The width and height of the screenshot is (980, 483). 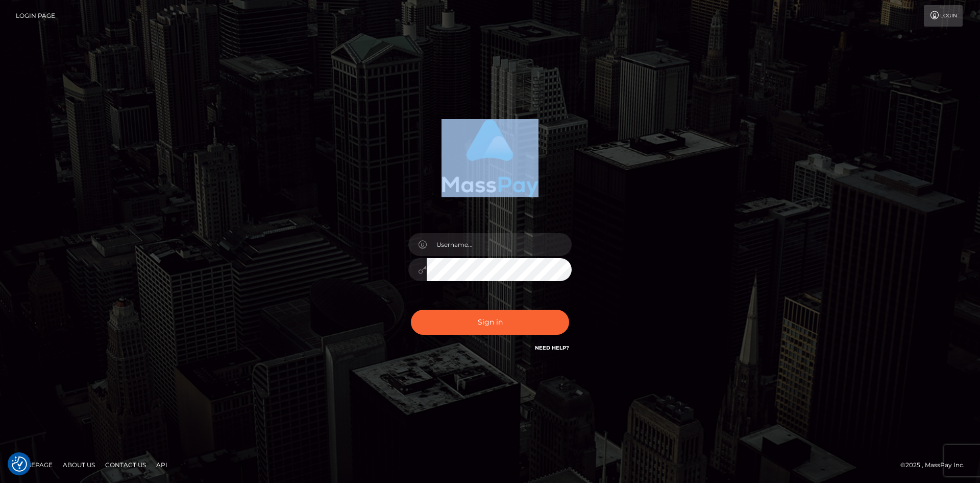 I want to click on input: Username..., so click(x=500, y=244).